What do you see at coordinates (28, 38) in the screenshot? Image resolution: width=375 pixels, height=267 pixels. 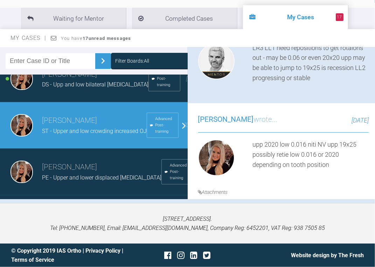 I see `span: My Cases` at bounding box center [28, 38].